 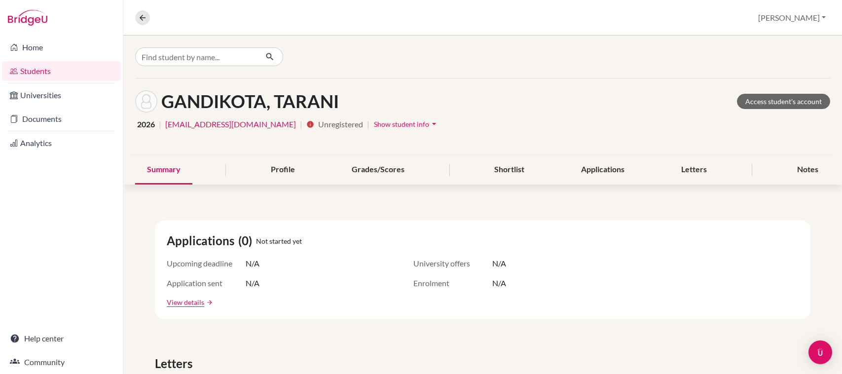 I want to click on span: Letters, so click(x=176, y=363).